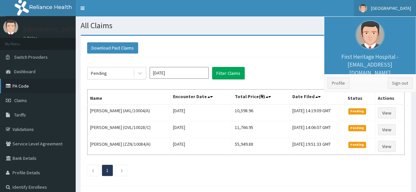 Image resolution: width=416 pixels, height=192 pixels. I want to click on th: Status, so click(359, 97).